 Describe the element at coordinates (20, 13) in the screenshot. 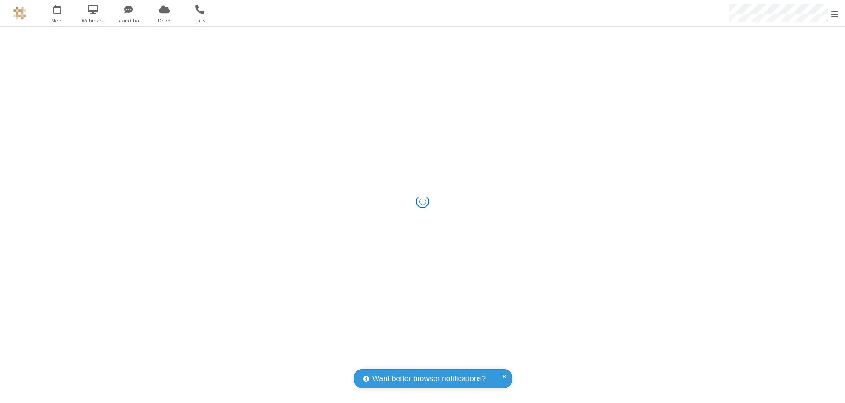

I see `img: QA Selenium DO NOT DELETE OR CHANGE` at that location.